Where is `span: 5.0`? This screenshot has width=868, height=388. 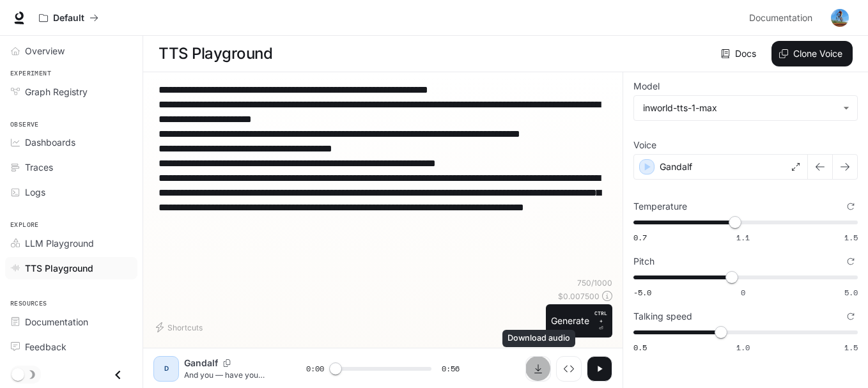
span: 5.0 is located at coordinates (850, 292).